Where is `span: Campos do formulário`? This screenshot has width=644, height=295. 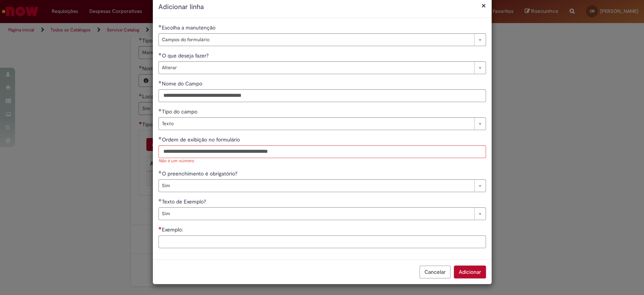 span: Campos do formulário is located at coordinates (316, 40).